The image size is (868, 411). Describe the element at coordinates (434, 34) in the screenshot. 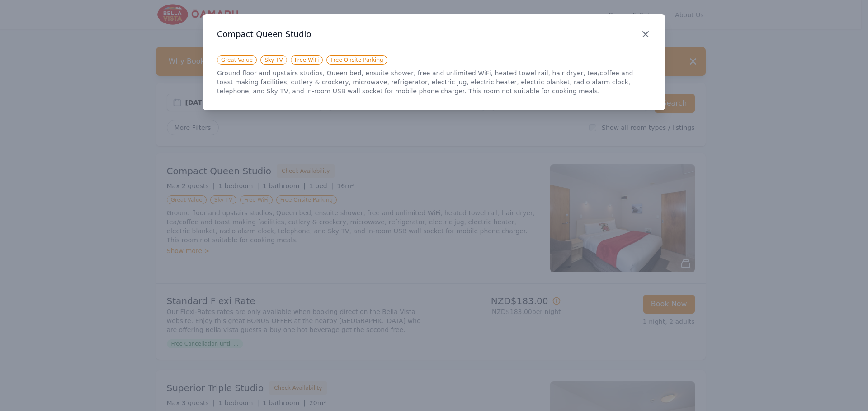

I see `h3: Compact Queen Studio` at that location.